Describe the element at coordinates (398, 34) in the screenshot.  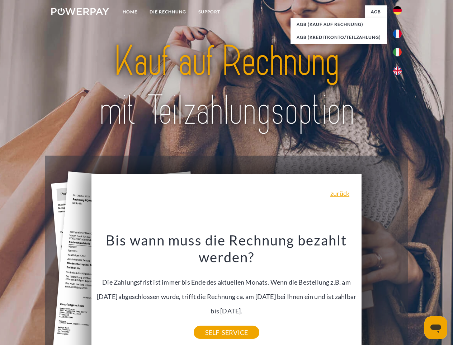
I see `img: fr` at that location.